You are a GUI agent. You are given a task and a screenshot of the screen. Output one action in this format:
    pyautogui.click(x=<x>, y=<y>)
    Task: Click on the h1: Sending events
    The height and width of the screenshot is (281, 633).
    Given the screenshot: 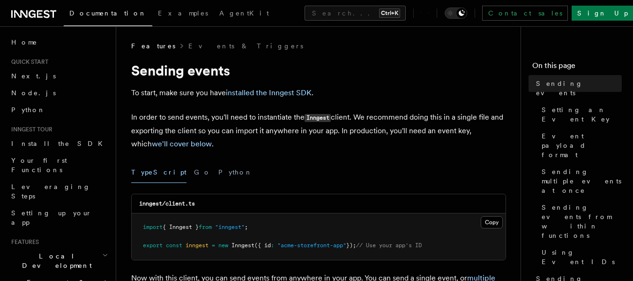 What is the action you would take?
    pyautogui.click(x=319, y=70)
    